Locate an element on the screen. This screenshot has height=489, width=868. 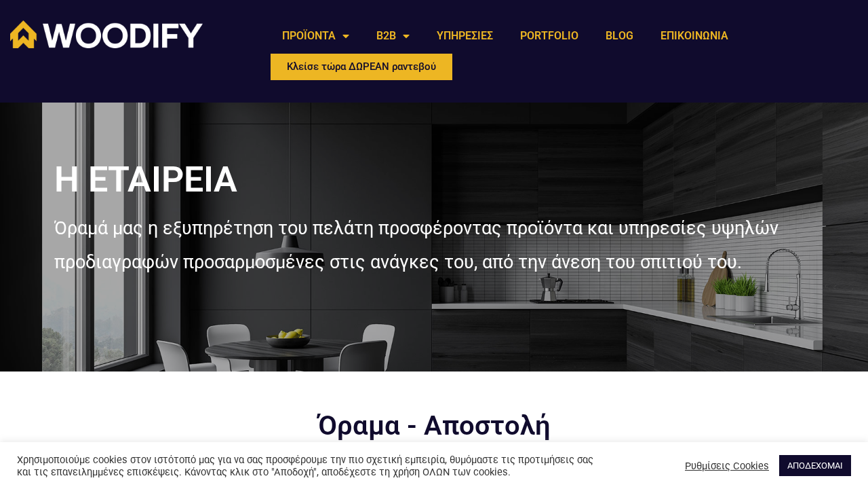
span: Κλείσε τώρα ΔΩΡΕΑΝ ραντεβού is located at coordinates (361, 66).